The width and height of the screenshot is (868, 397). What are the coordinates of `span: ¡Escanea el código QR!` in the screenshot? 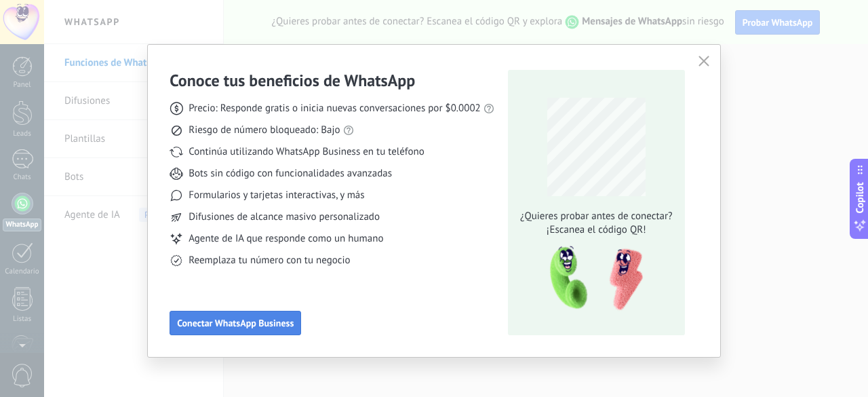 It's located at (597, 230).